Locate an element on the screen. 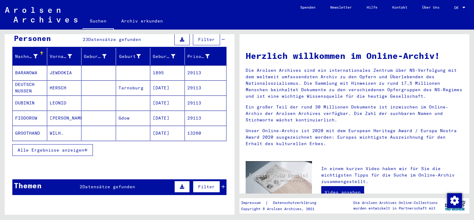 The image size is (474, 220). img: Zustimmung ändern is located at coordinates (455, 201).